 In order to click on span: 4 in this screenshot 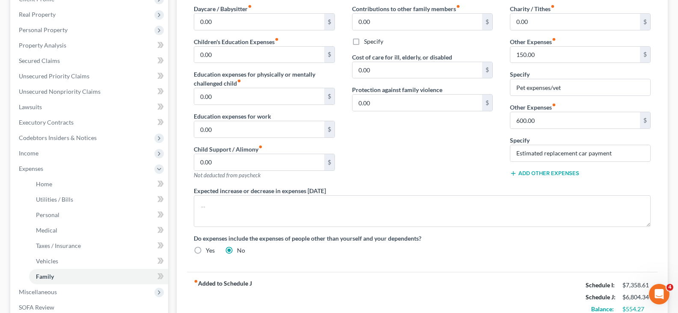, I will do `click(670, 287)`.